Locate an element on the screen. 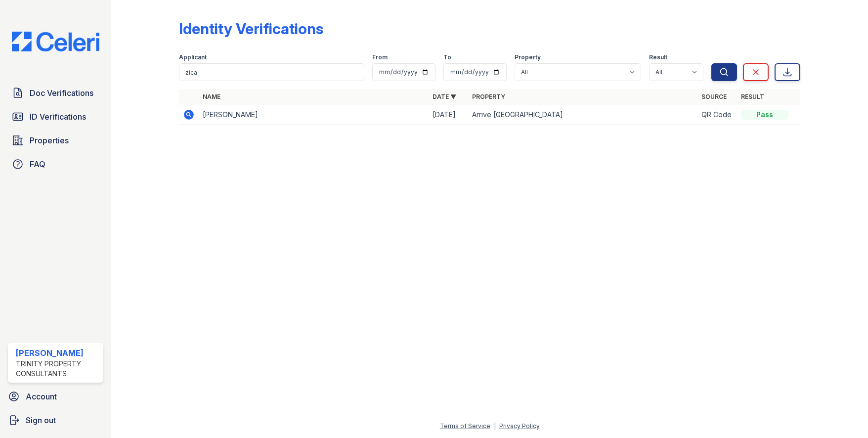 The width and height of the screenshot is (868, 438). a: Property is located at coordinates (488, 97).